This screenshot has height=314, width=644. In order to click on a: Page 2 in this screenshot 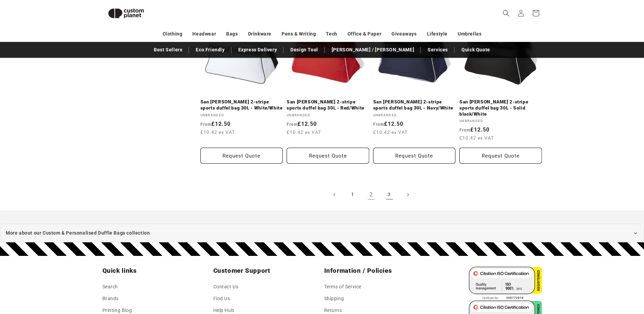, I will do `click(372, 195)`.